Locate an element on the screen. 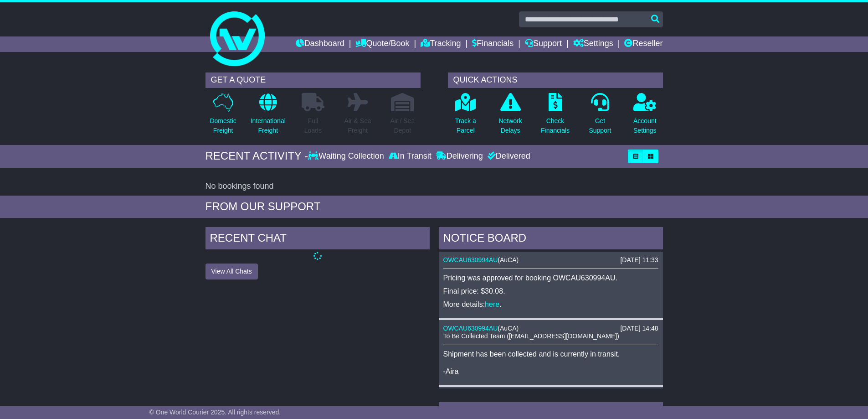 Image resolution: width=868 pixels, height=419 pixels. p: Pricing was approved for booking OWCAU630994AU. is located at coordinates (551, 278).